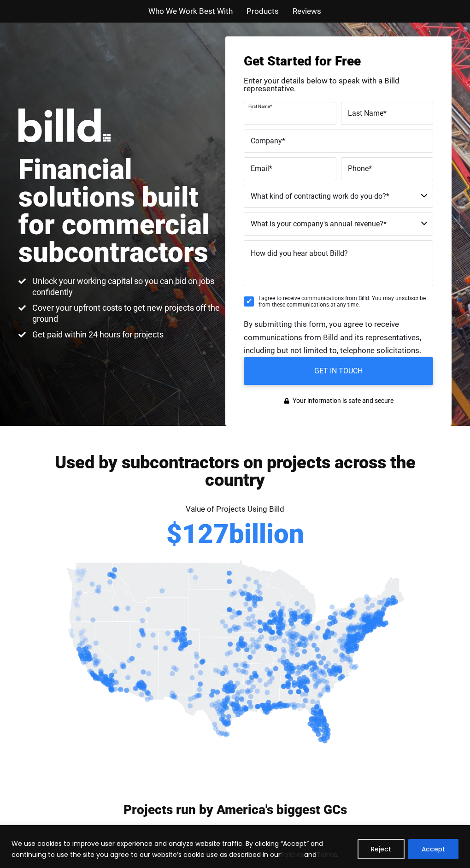 Image resolution: width=470 pixels, height=868 pixels. Describe the element at coordinates (181, 849) in the screenshot. I see `p: We use cookies to improve user experience and analyze website traffic. By clicking “Accept” and c...` at that location.